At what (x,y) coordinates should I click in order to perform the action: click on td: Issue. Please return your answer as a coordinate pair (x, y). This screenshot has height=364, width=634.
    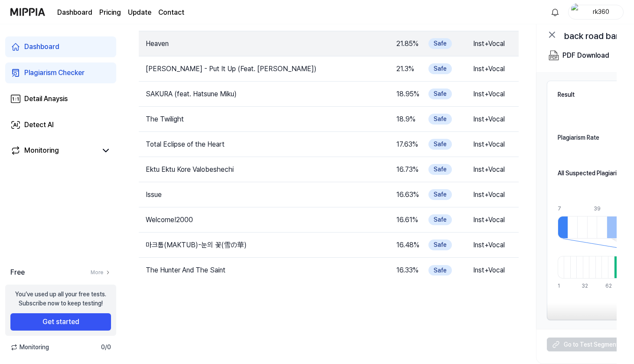
    Looking at the image, I should click on (261, 194).